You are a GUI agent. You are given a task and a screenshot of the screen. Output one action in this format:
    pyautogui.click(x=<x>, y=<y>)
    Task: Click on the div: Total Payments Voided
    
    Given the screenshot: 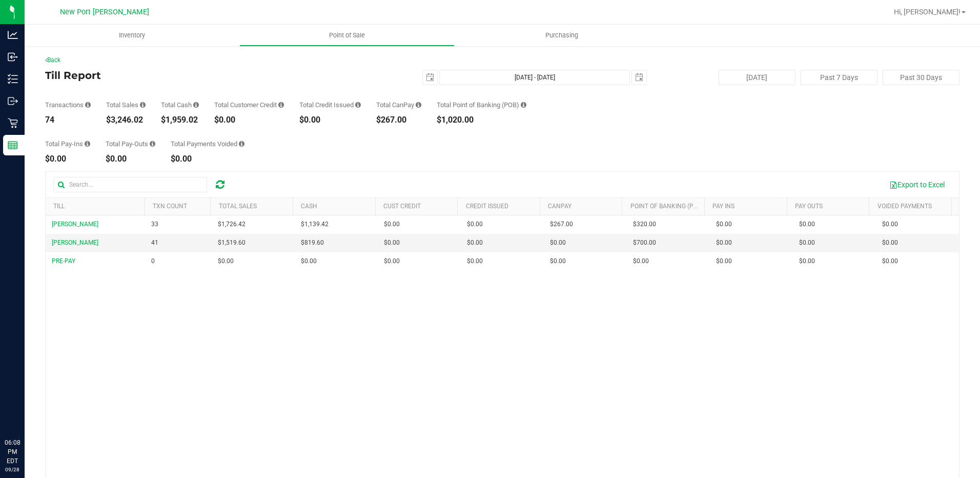 What is the action you would take?
    pyautogui.click(x=208, y=144)
    